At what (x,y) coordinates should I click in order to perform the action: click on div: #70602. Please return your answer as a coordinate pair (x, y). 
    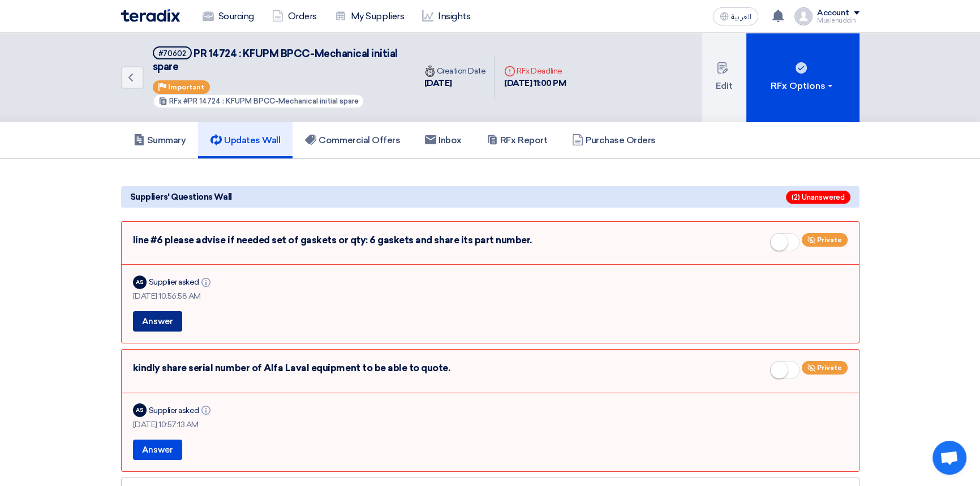
    Looking at the image, I should click on (172, 53).